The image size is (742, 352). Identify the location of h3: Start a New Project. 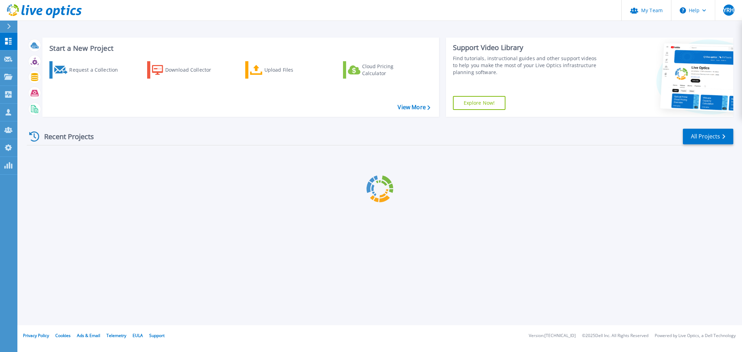
(240, 48).